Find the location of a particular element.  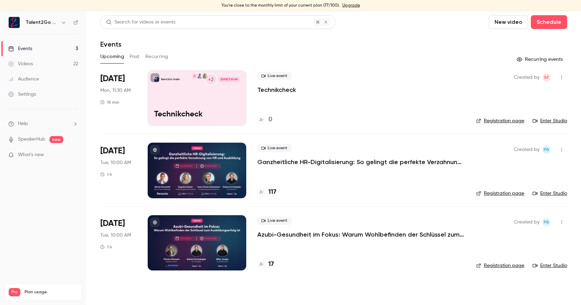

button: Schedule is located at coordinates (549, 22).